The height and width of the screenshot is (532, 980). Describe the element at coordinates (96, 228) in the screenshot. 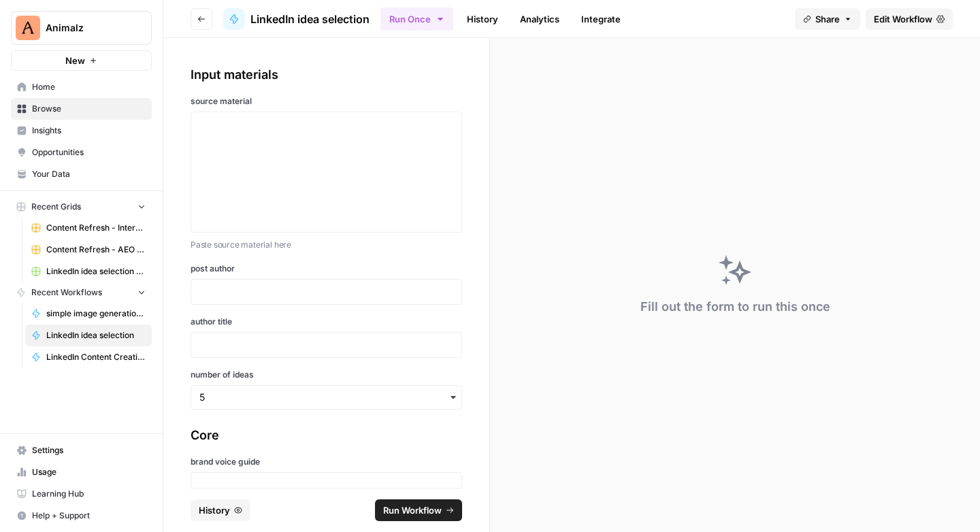

I see `span: Content Refresh - Internal Links & Meta tags` at that location.